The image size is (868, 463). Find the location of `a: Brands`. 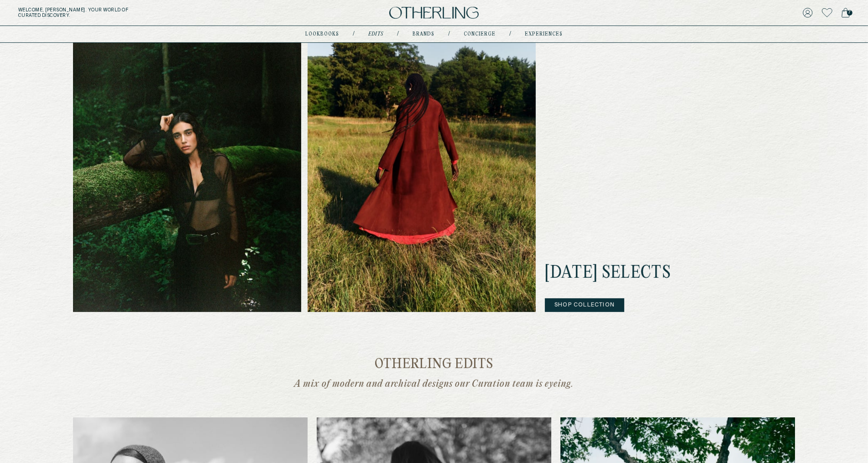

a: Brands is located at coordinates (424, 35).